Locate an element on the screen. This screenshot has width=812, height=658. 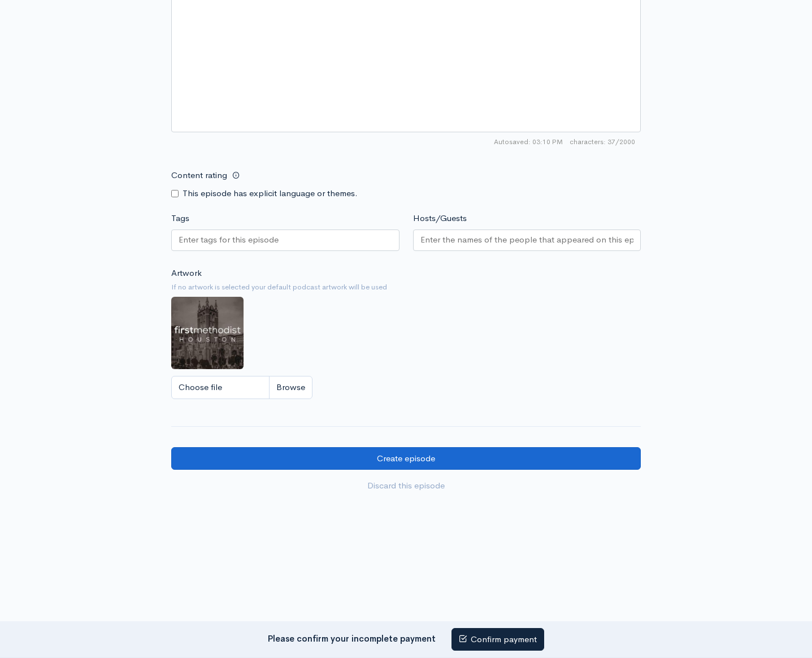
strong: Please confirm your incomplete payment is located at coordinates (352, 638).